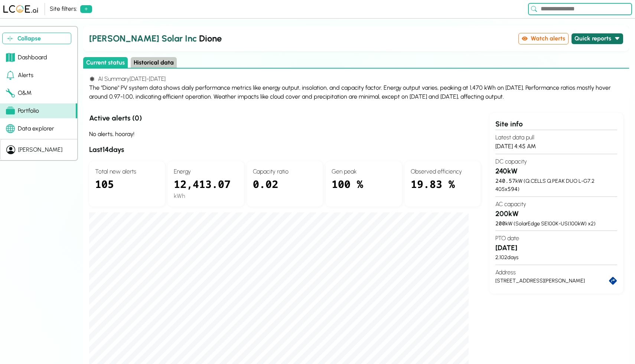 Image resolution: width=635 pixels, height=364 pixels. What do you see at coordinates (556, 214) in the screenshot?
I see `h3: 200 kW` at bounding box center [556, 214].